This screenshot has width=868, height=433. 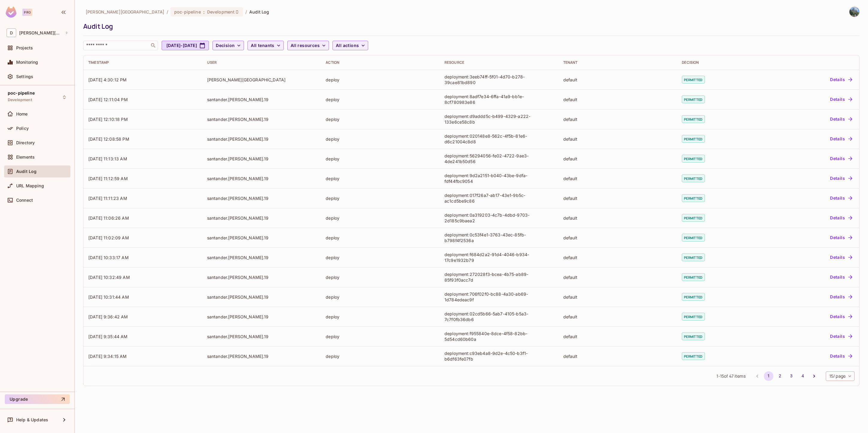 What do you see at coordinates (32, 420) in the screenshot?
I see `span: Help & Updates` at bounding box center [32, 420].